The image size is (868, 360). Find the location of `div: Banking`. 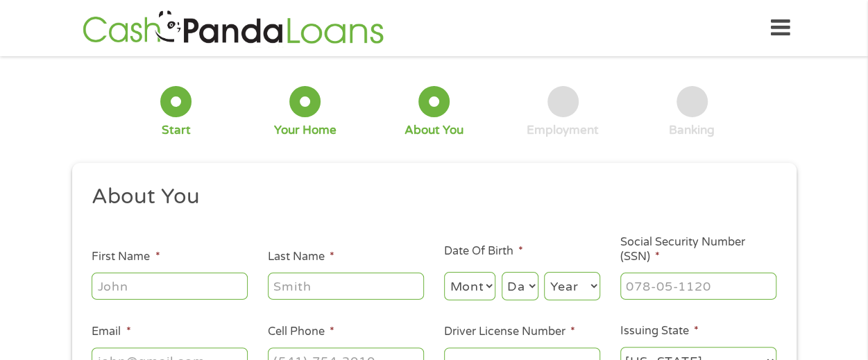

div: Banking is located at coordinates (692, 130).